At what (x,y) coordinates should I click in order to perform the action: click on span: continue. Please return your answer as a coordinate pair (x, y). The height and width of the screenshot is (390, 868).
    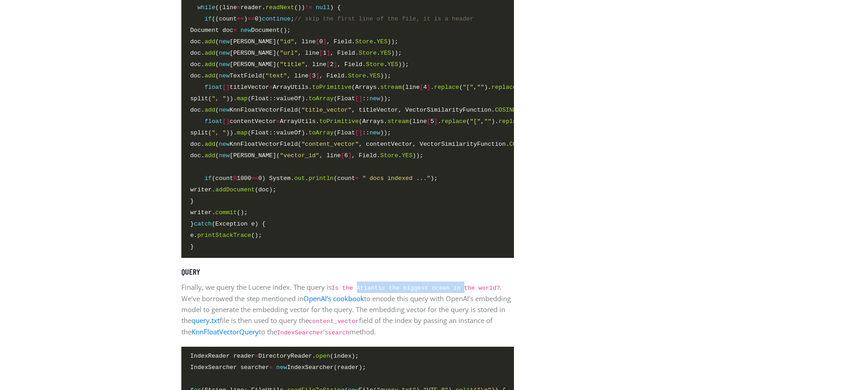
    Looking at the image, I should click on (276, 19).